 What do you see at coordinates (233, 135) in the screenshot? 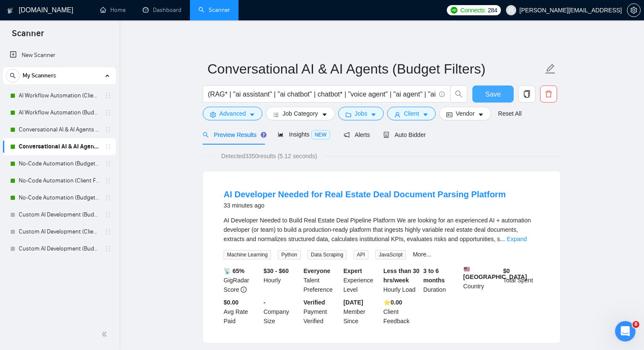
I see `span: Preview Results` at bounding box center [233, 135].